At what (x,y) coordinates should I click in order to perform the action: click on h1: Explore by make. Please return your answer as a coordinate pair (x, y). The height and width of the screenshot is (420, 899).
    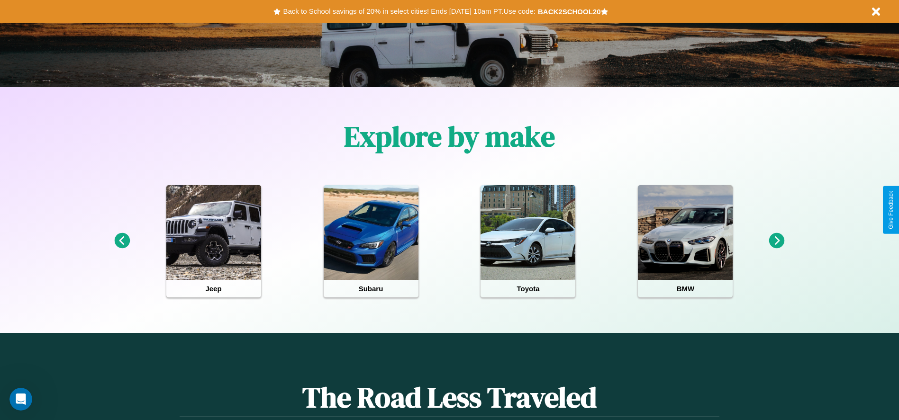
    Looking at the image, I should click on (449, 136).